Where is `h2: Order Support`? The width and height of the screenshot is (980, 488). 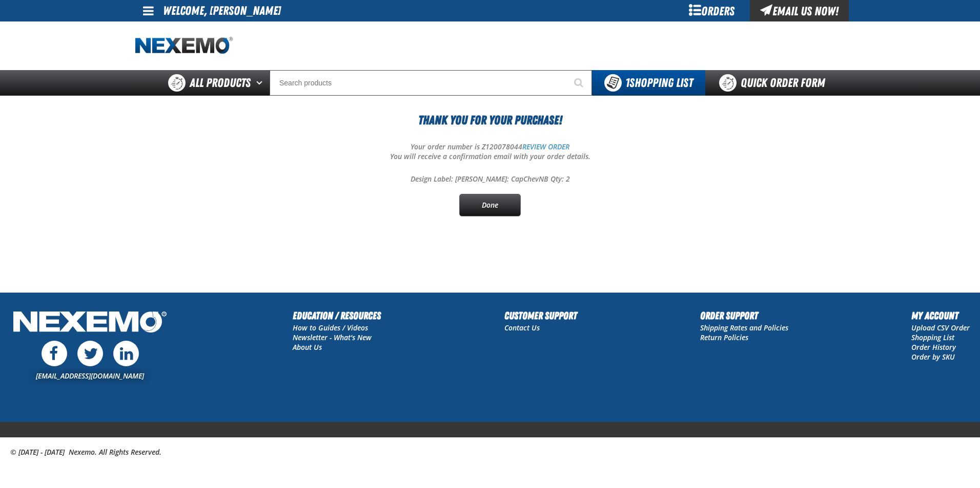
h2: Order Support is located at coordinates (744, 316).